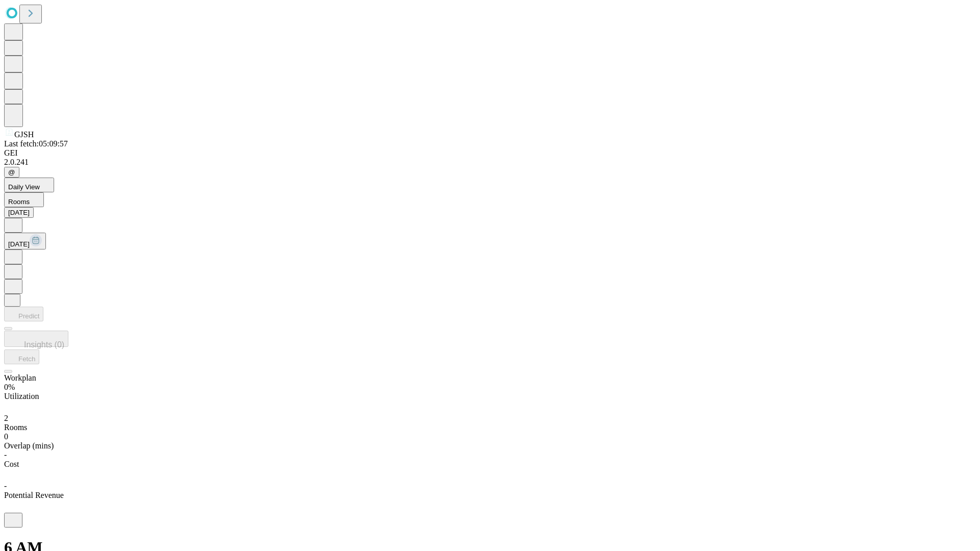 The width and height of the screenshot is (980, 551). Describe the element at coordinates (36, 339) in the screenshot. I see `button: Insights (0)` at that location.